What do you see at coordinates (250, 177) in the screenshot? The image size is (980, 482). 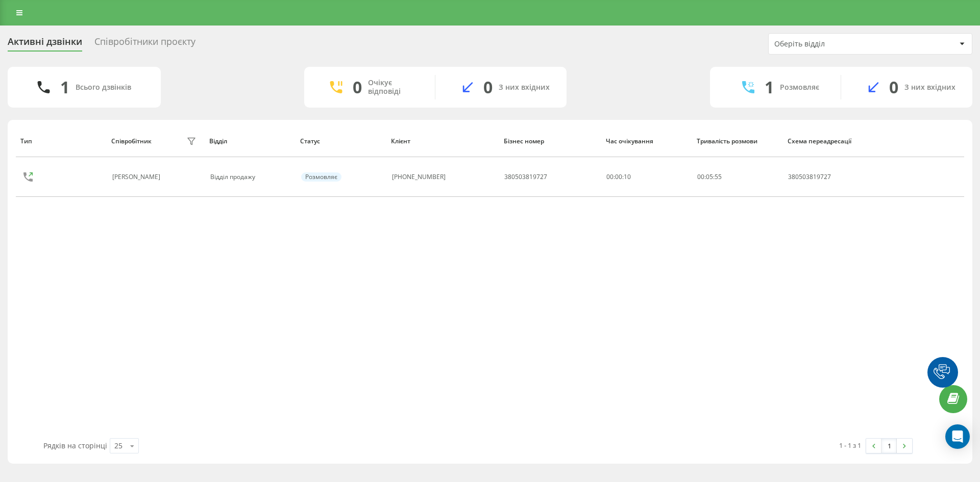 I see `div: Відділ продажу` at bounding box center [250, 177].